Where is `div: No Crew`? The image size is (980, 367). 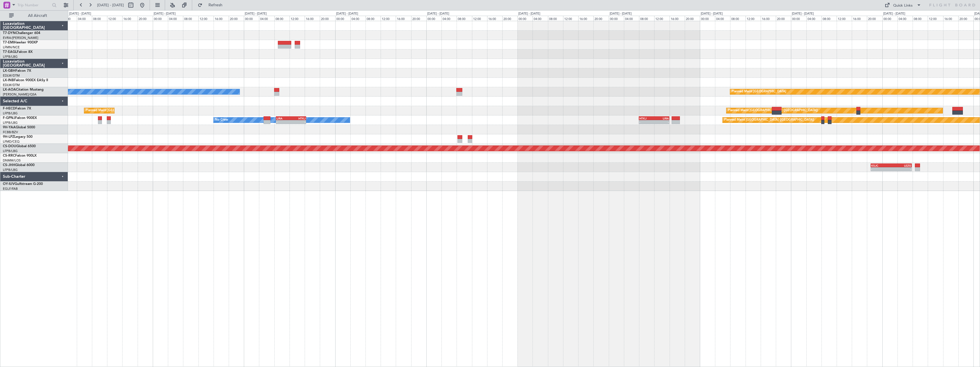
div: No Crew is located at coordinates (222, 120).